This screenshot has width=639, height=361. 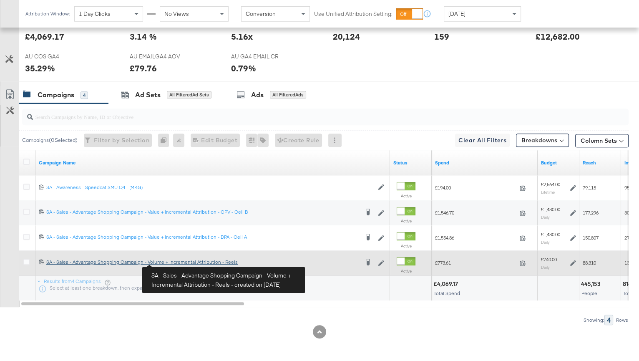 I want to click on span: 79,115, so click(x=589, y=187).